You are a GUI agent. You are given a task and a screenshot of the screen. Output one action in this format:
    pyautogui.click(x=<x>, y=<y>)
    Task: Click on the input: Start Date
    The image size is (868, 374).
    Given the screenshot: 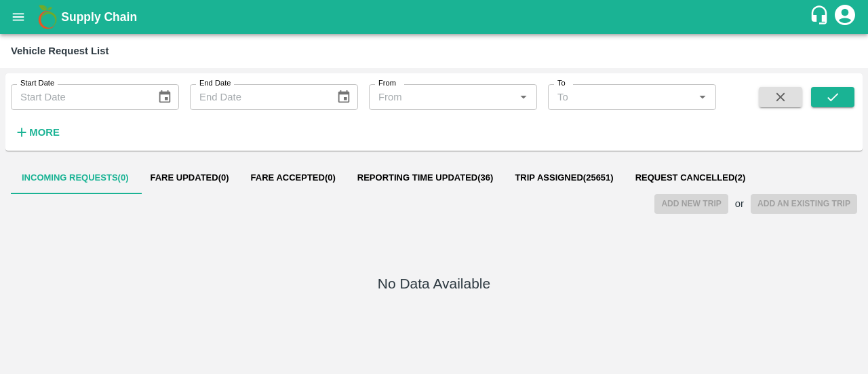 What is the action you would take?
    pyautogui.click(x=79, y=97)
    